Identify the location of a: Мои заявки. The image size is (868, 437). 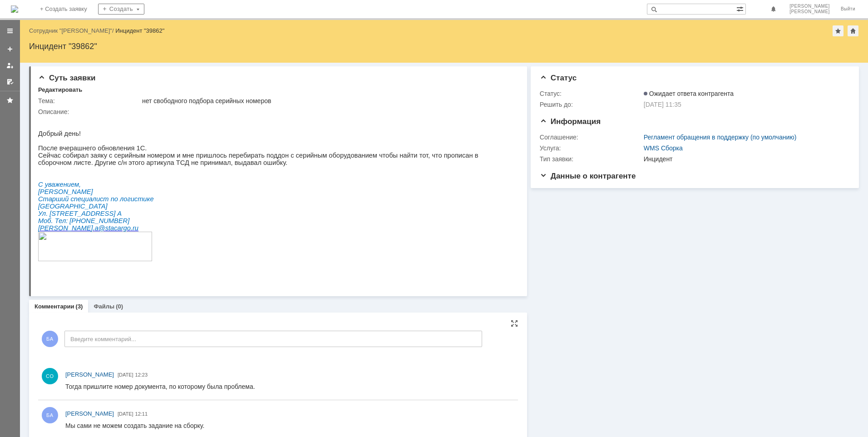
(10, 66).